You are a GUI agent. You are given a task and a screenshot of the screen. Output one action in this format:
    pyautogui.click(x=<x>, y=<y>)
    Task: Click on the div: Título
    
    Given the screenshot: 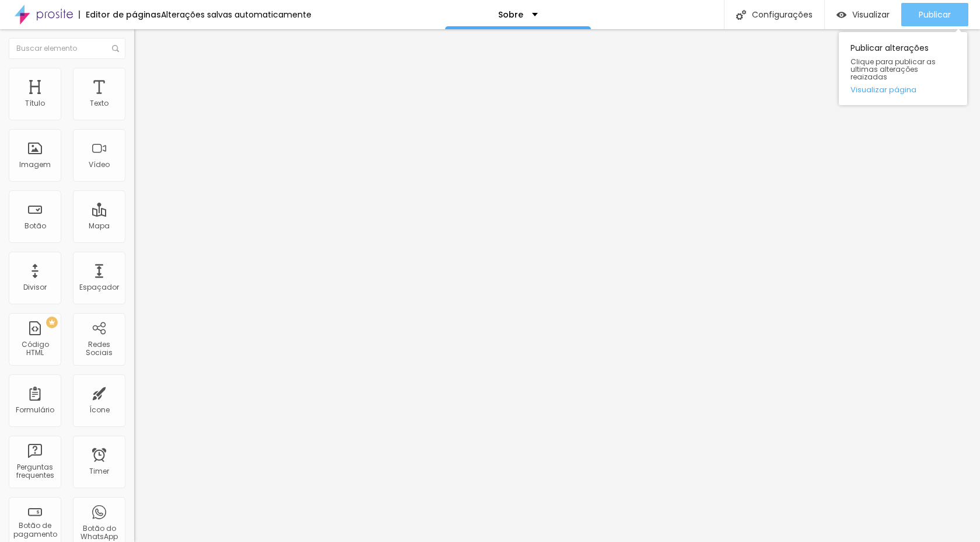 What is the action you would take?
    pyautogui.click(x=35, y=103)
    